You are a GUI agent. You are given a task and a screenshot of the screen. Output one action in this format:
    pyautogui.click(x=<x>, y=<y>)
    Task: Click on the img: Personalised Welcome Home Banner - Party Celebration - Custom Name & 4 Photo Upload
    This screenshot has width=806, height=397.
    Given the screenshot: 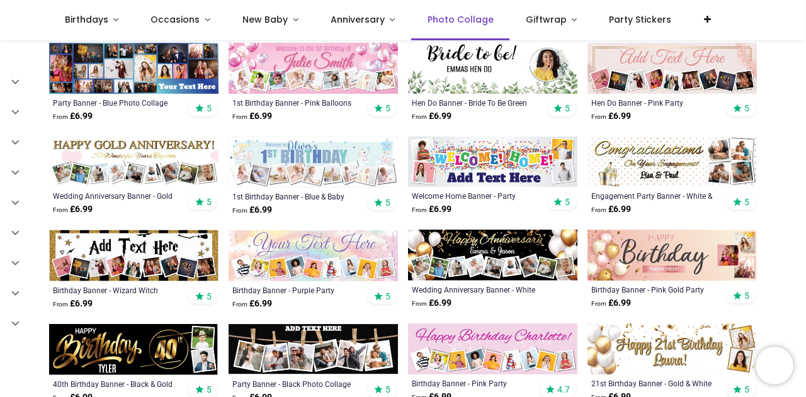 What is the action you would take?
    pyautogui.click(x=492, y=162)
    